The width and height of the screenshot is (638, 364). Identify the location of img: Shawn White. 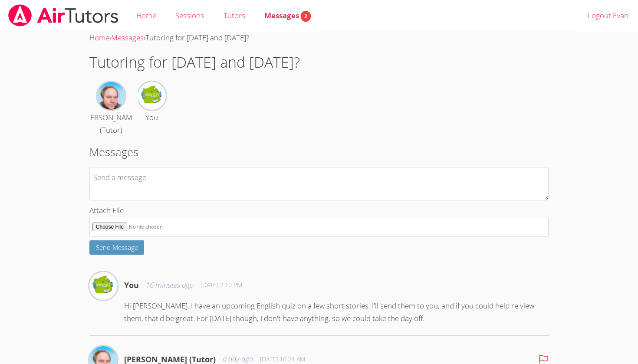
(111, 95).